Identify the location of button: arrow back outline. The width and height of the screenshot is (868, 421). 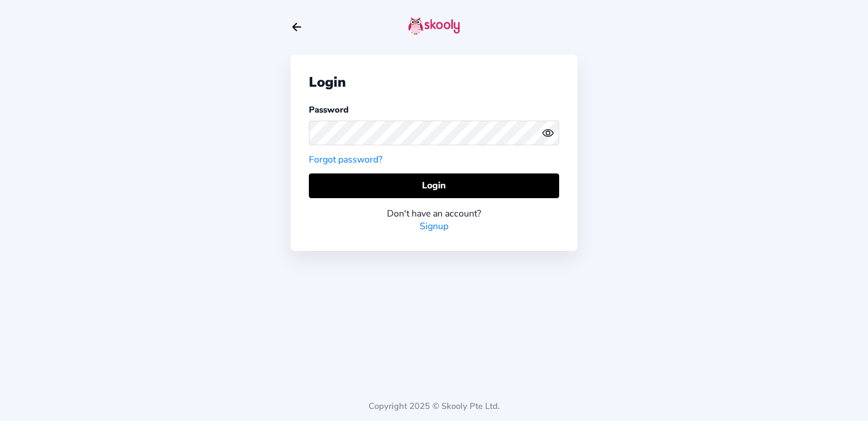
(296, 27).